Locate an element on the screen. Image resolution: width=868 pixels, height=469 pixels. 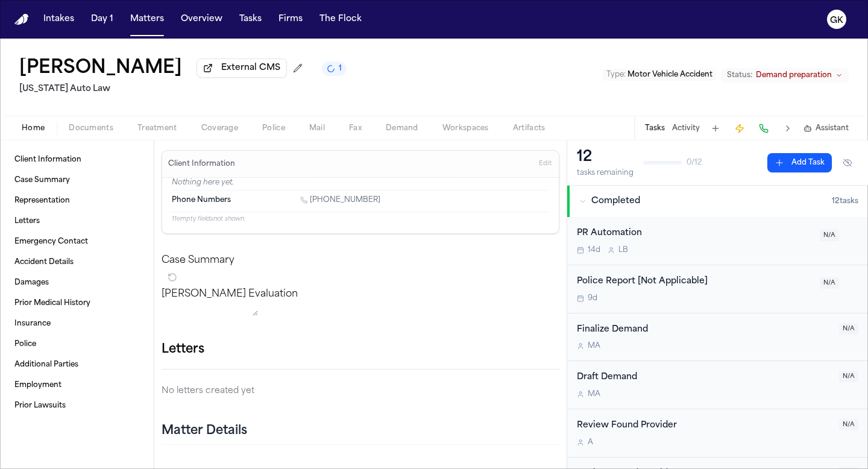
button: The Flock is located at coordinates (341, 19).